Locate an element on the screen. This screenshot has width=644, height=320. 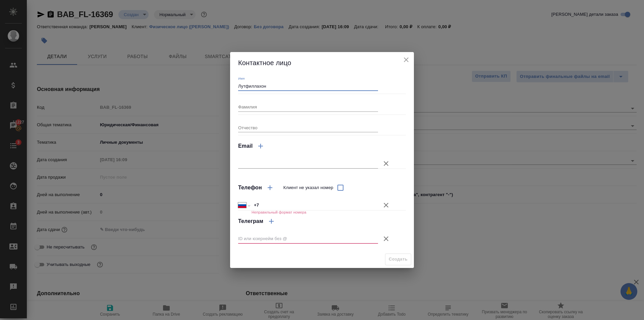
h6: Неправильный формат номера is located at coordinates (278, 212).